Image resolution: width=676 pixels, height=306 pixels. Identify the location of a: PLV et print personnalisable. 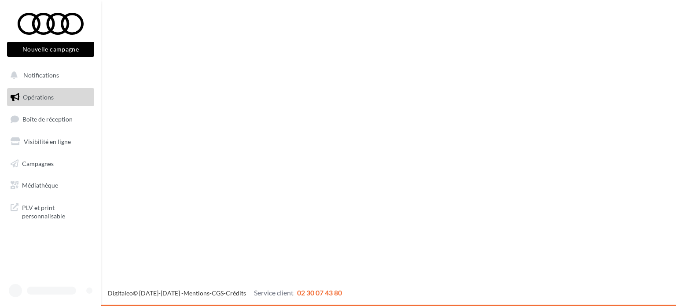
(51, 211).